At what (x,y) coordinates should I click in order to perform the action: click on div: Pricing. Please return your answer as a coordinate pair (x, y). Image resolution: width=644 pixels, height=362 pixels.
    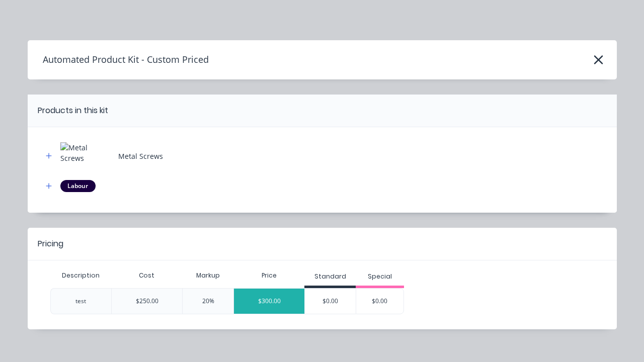
    Looking at the image, I should click on (51, 244).